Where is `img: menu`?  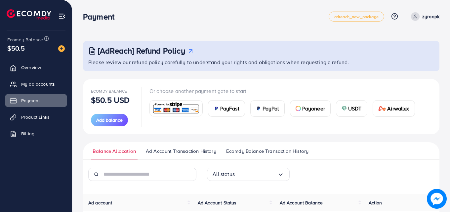 img: menu is located at coordinates (62, 16).